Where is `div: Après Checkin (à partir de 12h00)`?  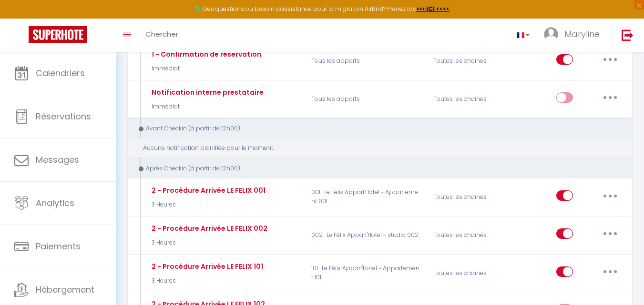
div: Après Checkin (à partir de 12h00) is located at coordinates (375, 169).